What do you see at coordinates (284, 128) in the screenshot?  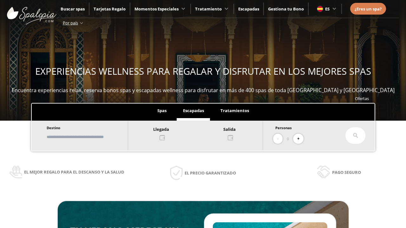 I see `span: Personas` at bounding box center [284, 128].